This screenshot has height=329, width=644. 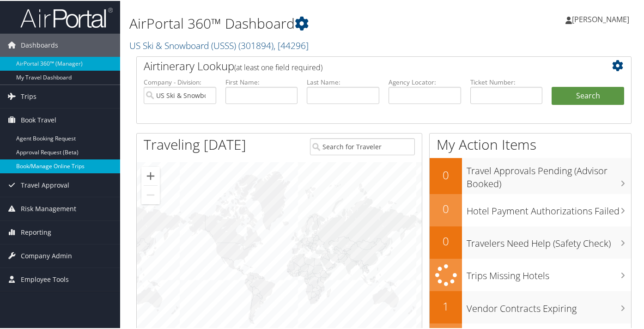 What do you see at coordinates (530, 306) in the screenshot?
I see `a: 1Vendor Contracts Expiring` at bounding box center [530, 306].